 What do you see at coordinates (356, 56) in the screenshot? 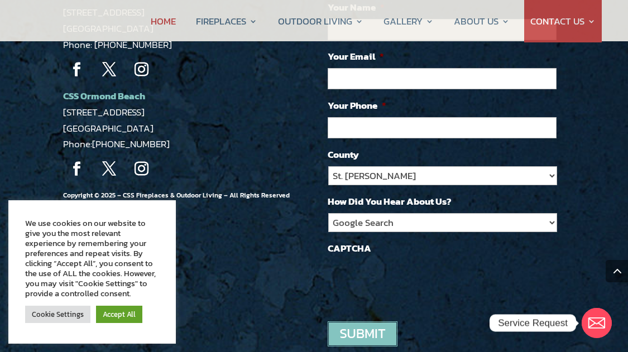
I see `label: Your Email` at bounding box center [356, 56].